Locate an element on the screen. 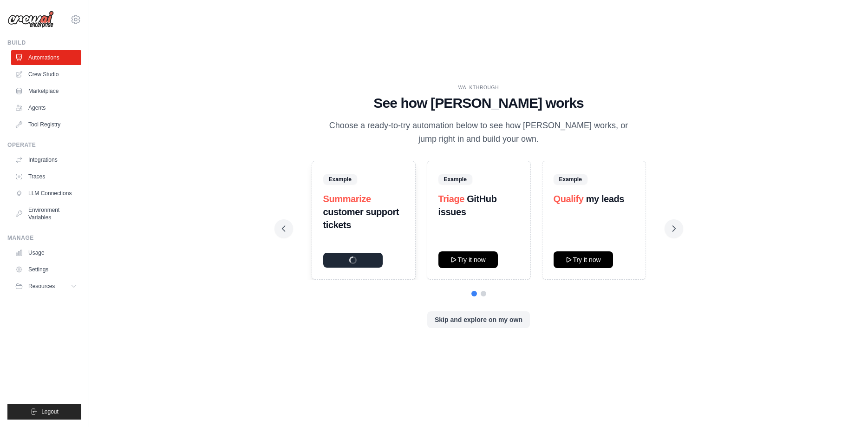  a: Traces is located at coordinates (46, 177).